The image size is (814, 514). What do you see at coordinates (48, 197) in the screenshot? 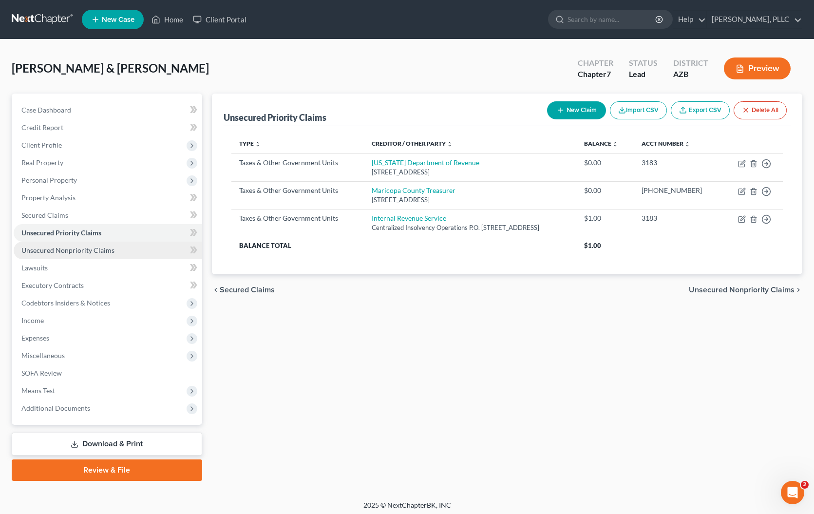
I see `span: Property Analysis` at bounding box center [48, 197].